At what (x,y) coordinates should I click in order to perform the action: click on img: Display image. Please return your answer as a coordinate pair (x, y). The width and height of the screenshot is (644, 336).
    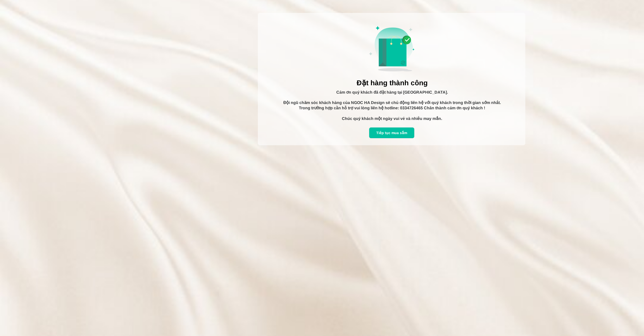
    Looking at the image, I should click on (392, 49).